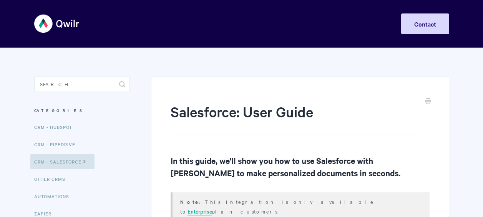  I want to click on a: CRM - HubSpot, so click(56, 127).